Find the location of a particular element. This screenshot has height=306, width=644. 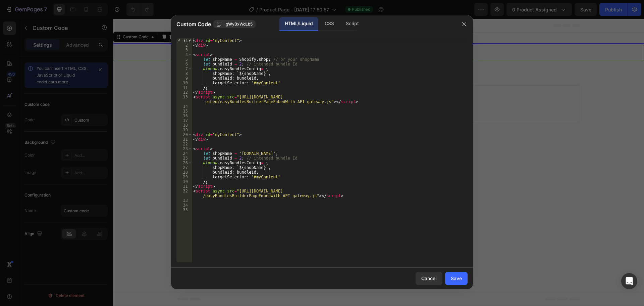

div: 30 is located at coordinates (184, 181).